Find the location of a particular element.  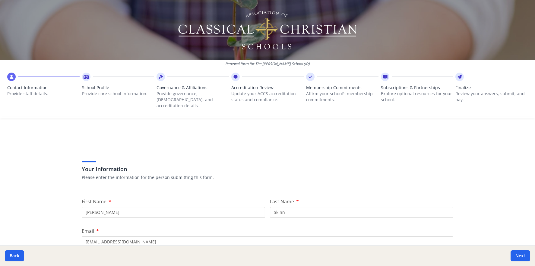

button: Next is located at coordinates (520, 256).